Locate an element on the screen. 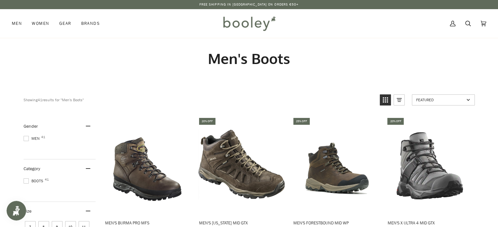  div: Men is located at coordinates (19, 24).